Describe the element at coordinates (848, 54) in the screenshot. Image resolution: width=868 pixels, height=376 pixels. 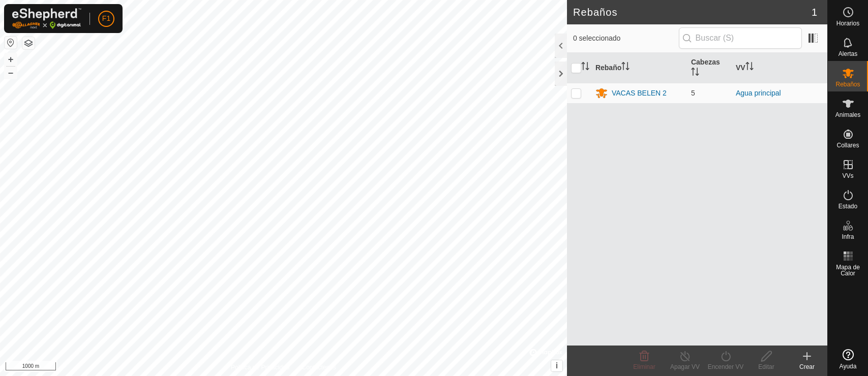
I see `span: Alertas` at that location.